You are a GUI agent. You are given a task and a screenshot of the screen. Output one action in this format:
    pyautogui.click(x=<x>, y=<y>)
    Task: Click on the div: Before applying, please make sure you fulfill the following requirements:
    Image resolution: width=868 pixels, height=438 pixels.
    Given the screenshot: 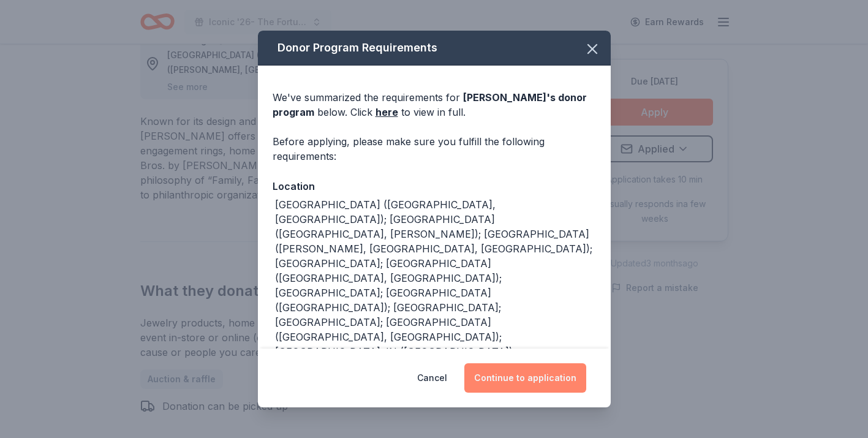 What is the action you would take?
    pyautogui.click(x=435, y=149)
    